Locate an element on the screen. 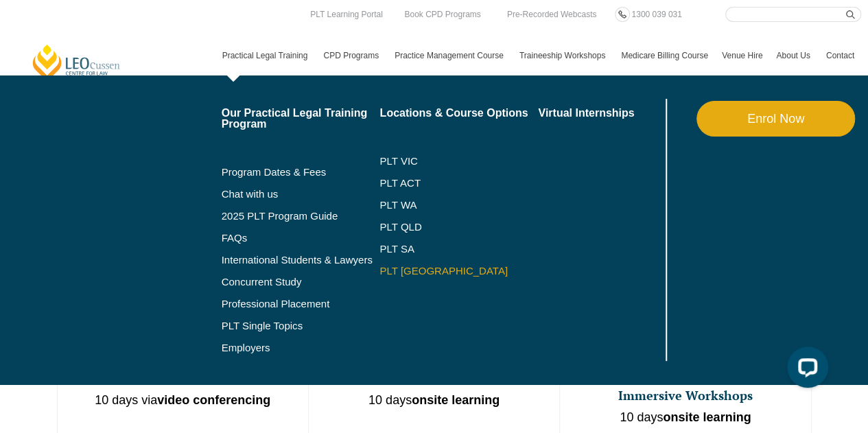 The height and width of the screenshot is (433, 868). a: PLT WA is located at coordinates (441, 205).